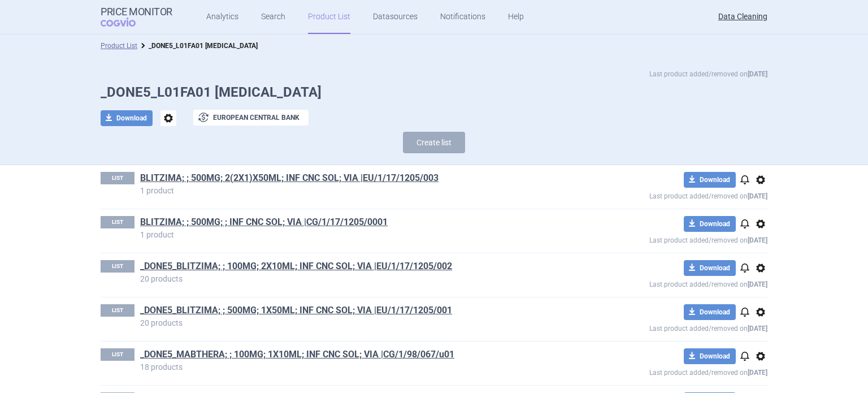 This screenshot has width=868, height=393. Describe the element at coordinates (354, 179) in the screenshot. I see `h1: BLITZIMA; ; 500MG; 2(2X1)X50ML; INF CNC SOL; VIA |EU/1/17/1205/003` at that location.